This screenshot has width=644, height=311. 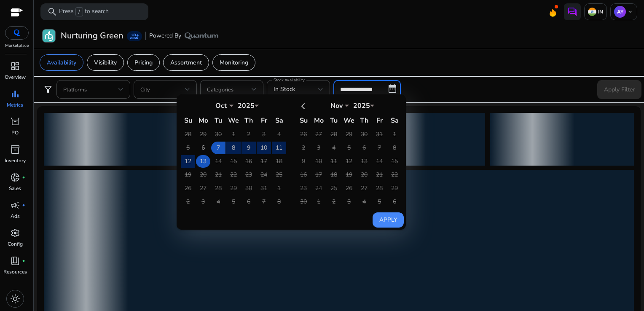 What do you see at coordinates (336, 106) in the screenshot?
I see `div: Nov` at bounding box center [336, 106].